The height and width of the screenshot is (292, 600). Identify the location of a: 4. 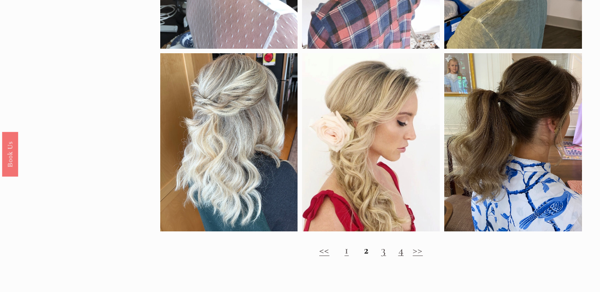
(401, 250).